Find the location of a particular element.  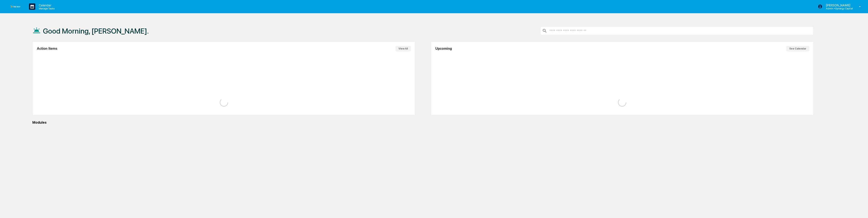

p: Admin • Synergy Capital is located at coordinates (838, 9).